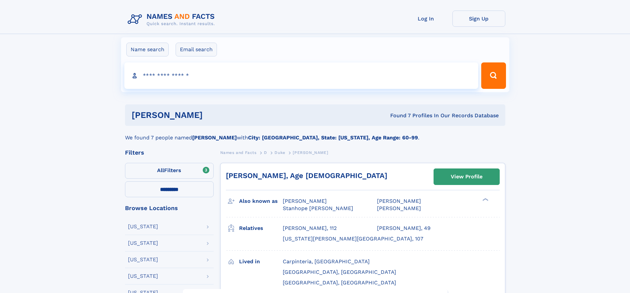 Image resolution: width=630 pixels, height=293 pixels. I want to click on span: Duke, so click(280, 153).